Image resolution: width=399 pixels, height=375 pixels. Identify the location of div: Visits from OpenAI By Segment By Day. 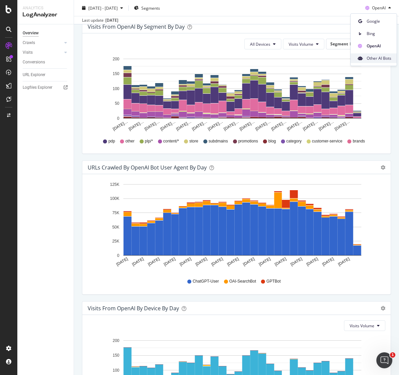
(136, 27).